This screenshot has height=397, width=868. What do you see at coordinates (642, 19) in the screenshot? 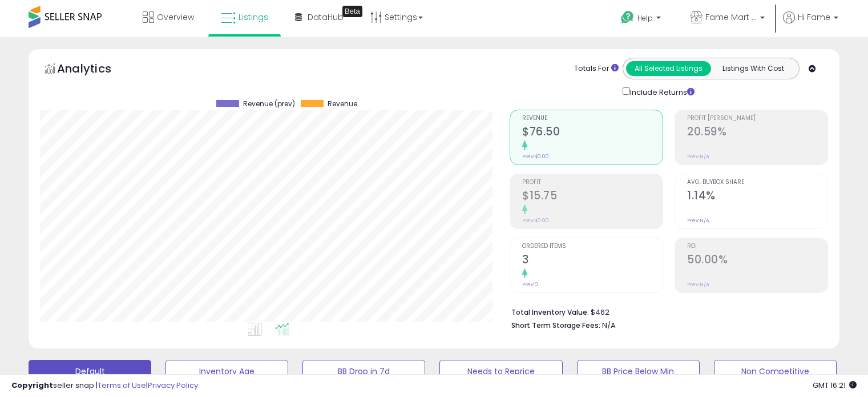
I see `a: Help` at bounding box center [642, 19].